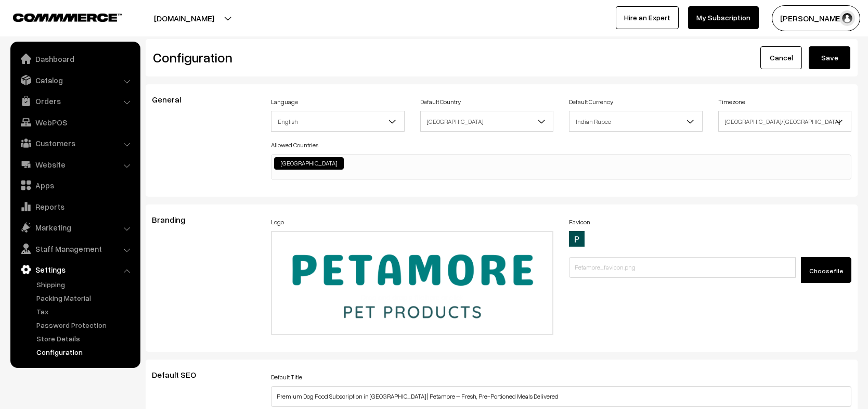 Image resolution: width=868 pixels, height=409 pixels. I want to click on img: 16264529937816Petamore_favicon.png, so click(576, 239).